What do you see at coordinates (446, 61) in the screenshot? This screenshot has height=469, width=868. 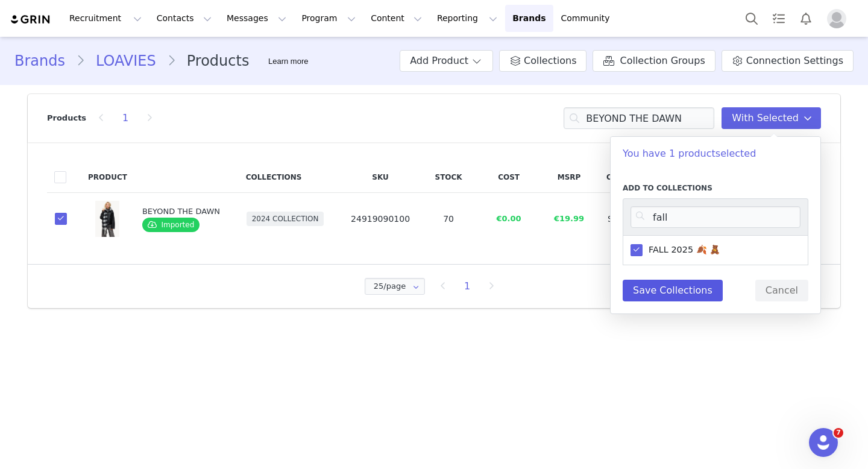 I see `button: Add Product` at bounding box center [446, 61].